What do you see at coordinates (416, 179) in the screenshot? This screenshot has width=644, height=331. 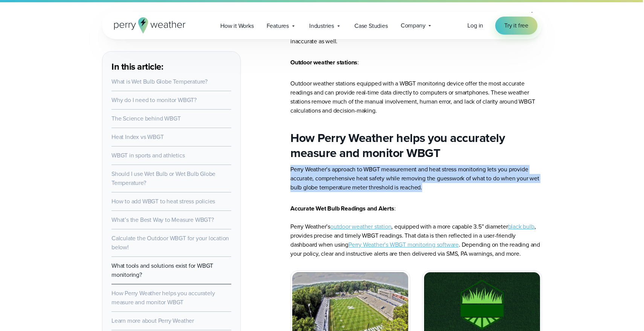 I see `p: Perry Weather’s approach to WBGT measurement and heat stress monitoring lets you provide accurate...` at bounding box center [416, 179].